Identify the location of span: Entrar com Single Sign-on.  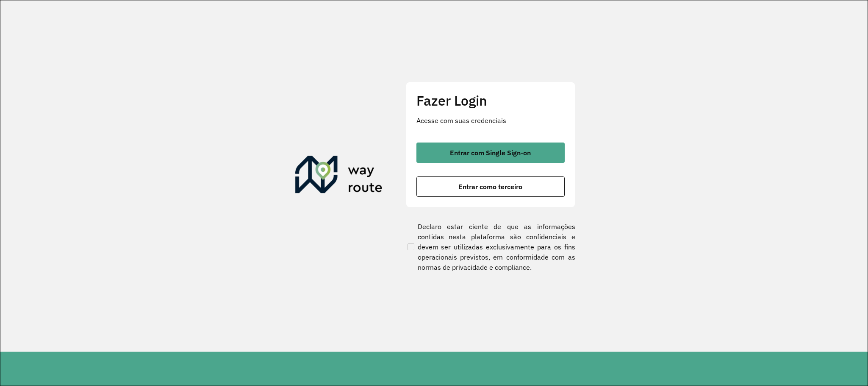
(490, 153).